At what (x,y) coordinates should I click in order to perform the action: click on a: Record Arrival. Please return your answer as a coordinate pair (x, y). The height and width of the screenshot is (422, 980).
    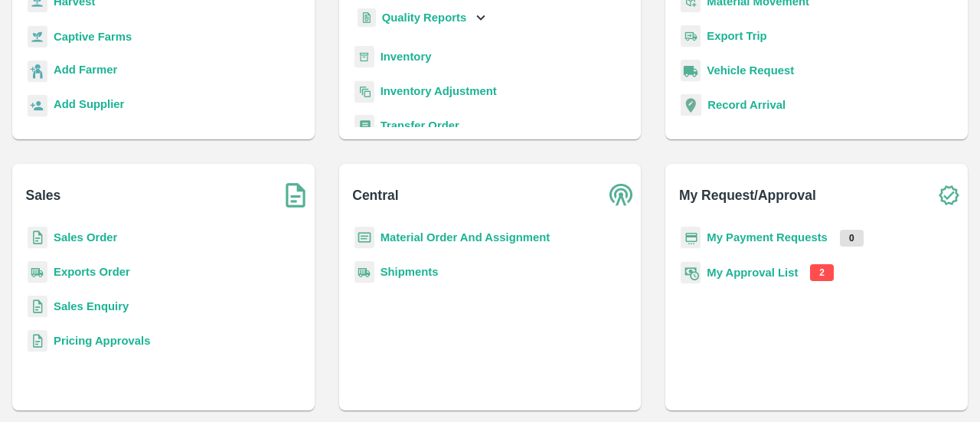
    Looking at the image, I should click on (746, 105).